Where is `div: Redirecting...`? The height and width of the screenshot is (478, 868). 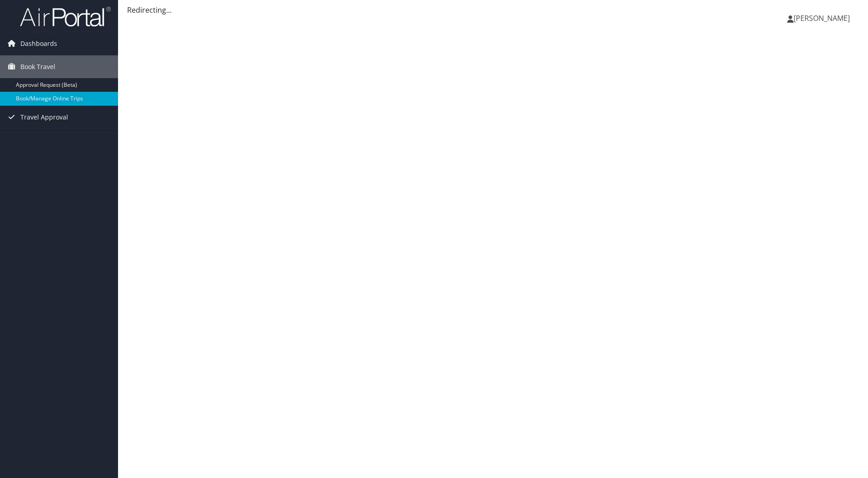 div: Redirecting... is located at coordinates (493, 10).